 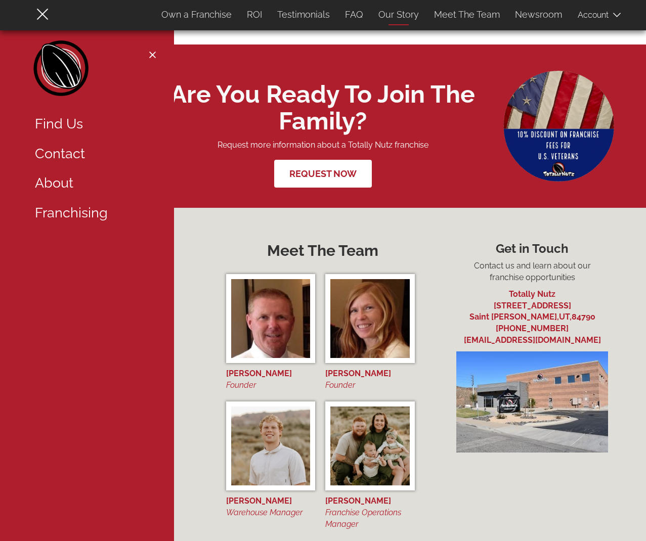 What do you see at coordinates (323, 107) in the screenshot?
I see `font: Are You Ready To Join The Family?` at bounding box center [323, 107].